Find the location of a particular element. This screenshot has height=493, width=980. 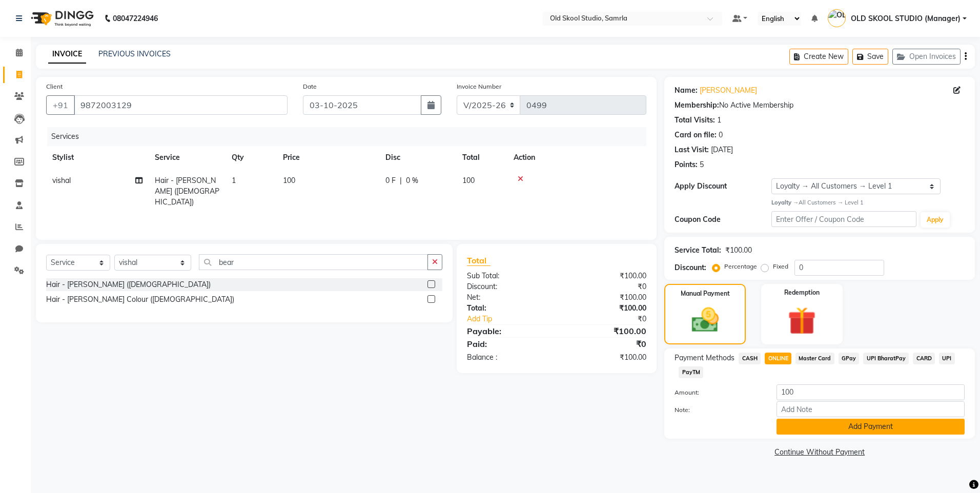

img: _gift.svg is located at coordinates (802, 321).